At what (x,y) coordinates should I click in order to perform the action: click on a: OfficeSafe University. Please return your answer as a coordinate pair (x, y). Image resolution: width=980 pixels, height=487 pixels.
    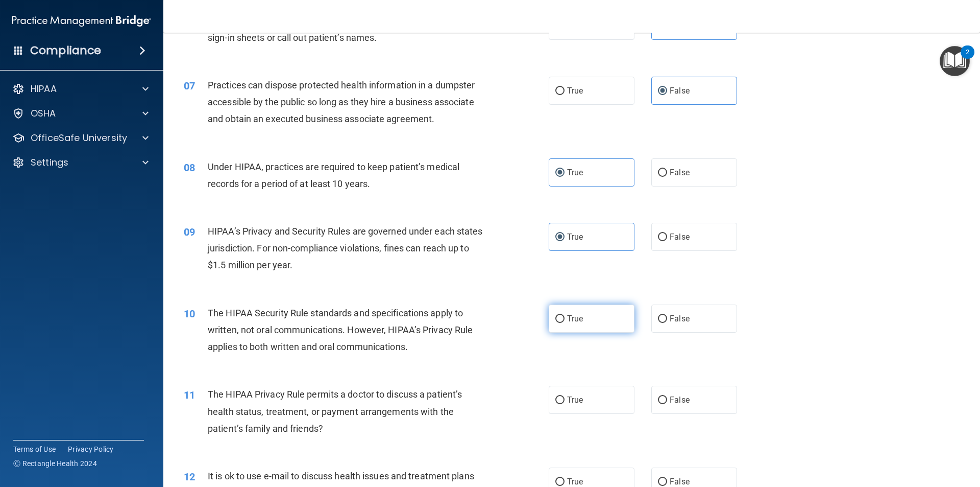
    Looking at the image, I should click on (80, 138).